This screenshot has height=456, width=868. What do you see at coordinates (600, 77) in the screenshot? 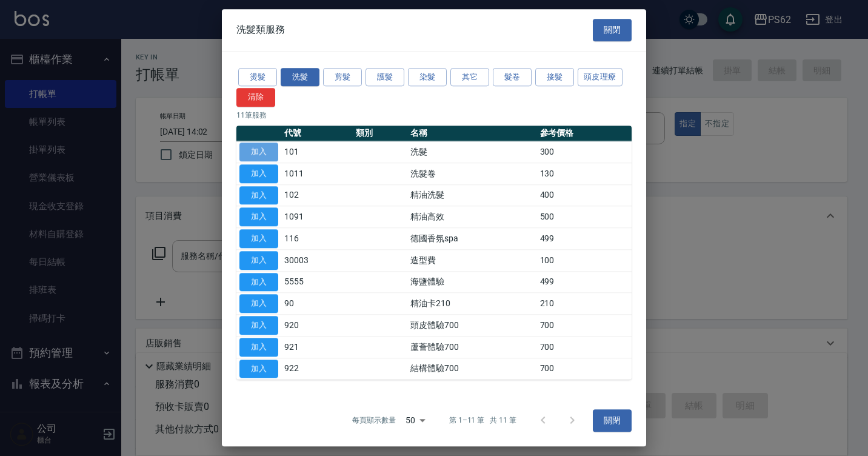
I see `button: 頭皮理療` at bounding box center [600, 77].